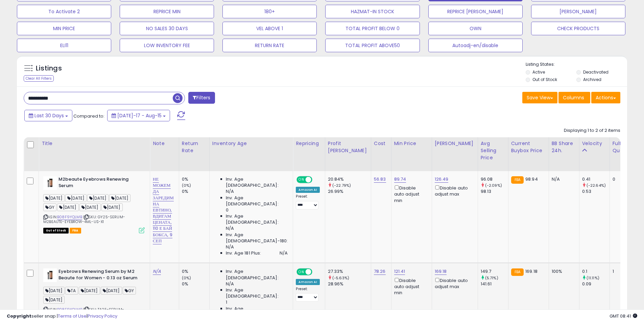 The width and height of the screenshot is (644, 323). Describe the element at coordinates (49, 115) in the screenshot. I see `span: Last 30 Days` at that location.